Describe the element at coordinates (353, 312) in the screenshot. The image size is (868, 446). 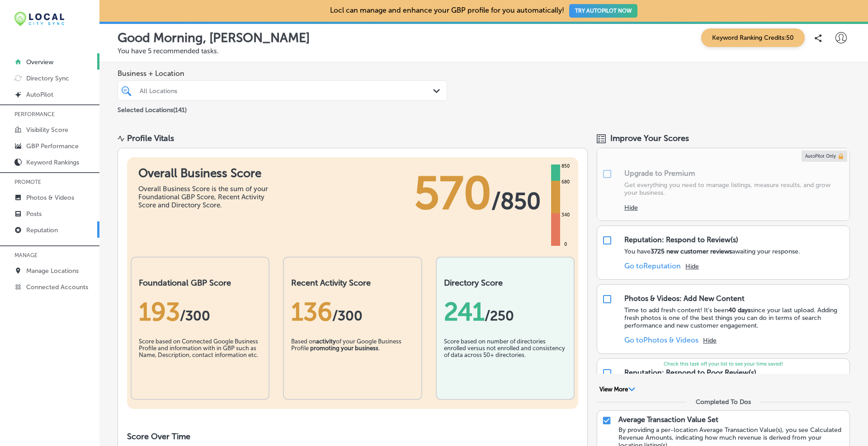
I see `div: 136` at that location.